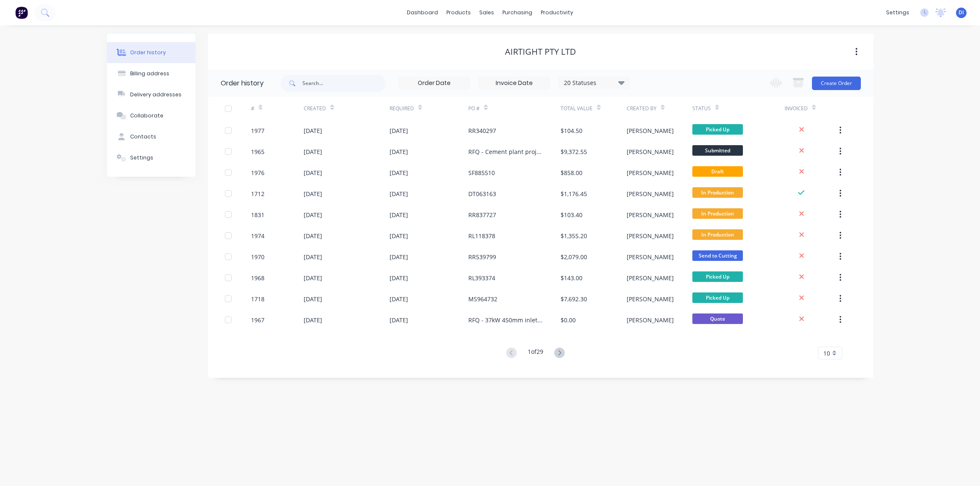 The height and width of the screenshot is (486, 980). Describe the element at coordinates (577, 109) in the screenshot. I see `div: Total Value` at that location.